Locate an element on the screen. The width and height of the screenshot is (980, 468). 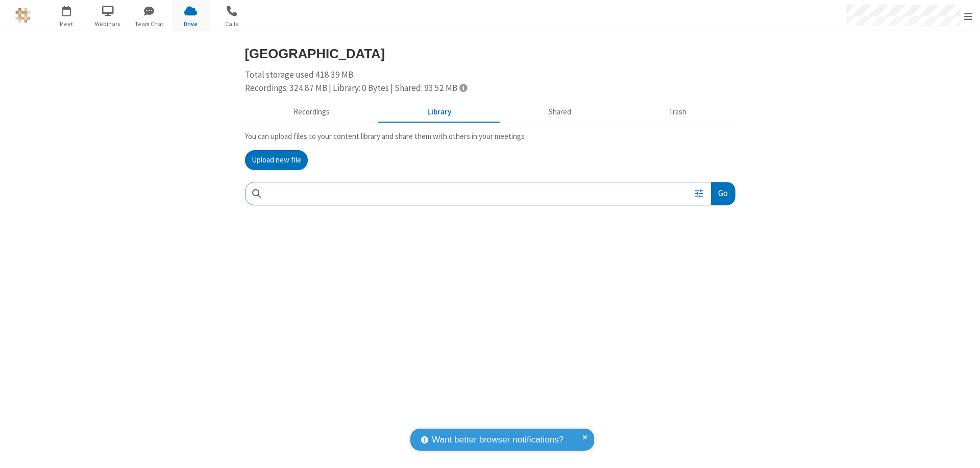
span: Want better browser notifications? is located at coordinates (497, 440).